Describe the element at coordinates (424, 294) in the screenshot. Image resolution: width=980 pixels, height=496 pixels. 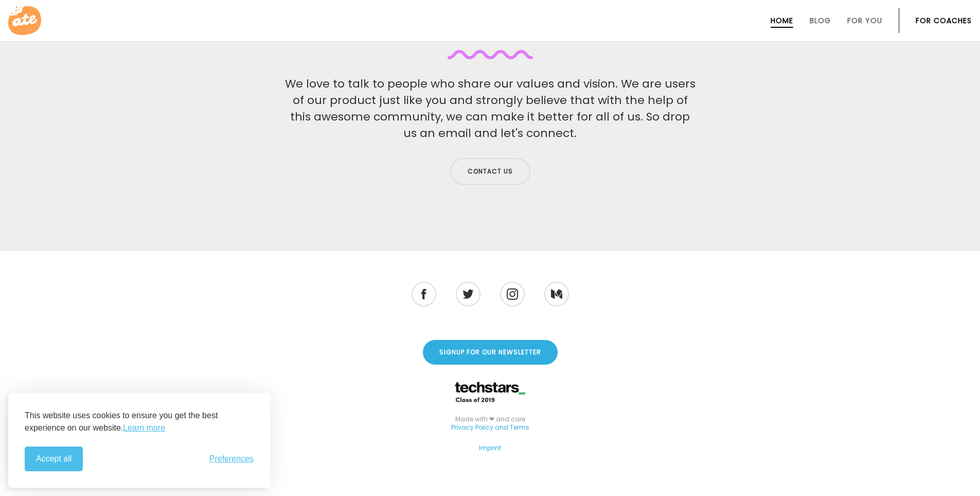
I see `img: Facebook` at that location.